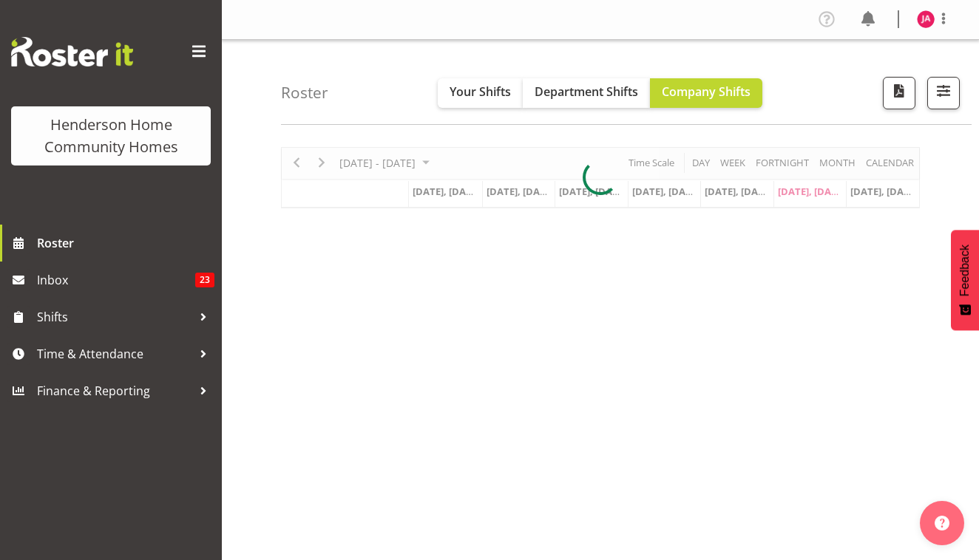 The height and width of the screenshot is (560, 979). What do you see at coordinates (480, 93) in the screenshot?
I see `button: Your Shifts` at bounding box center [480, 93].